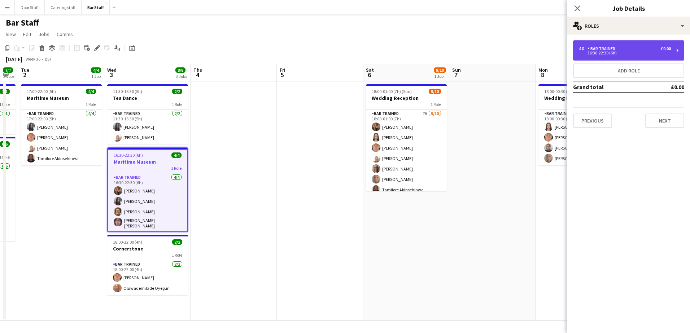 This screenshot has width=690, height=333. Describe the element at coordinates (628, 8) in the screenshot. I see `h3: Job Details` at that location.